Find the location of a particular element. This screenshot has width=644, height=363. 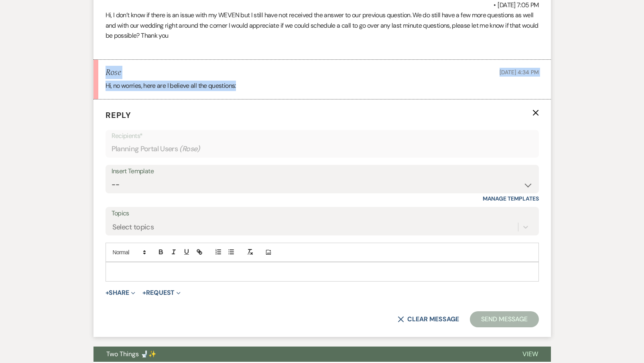

div: Insert Template is located at coordinates (322, 171).